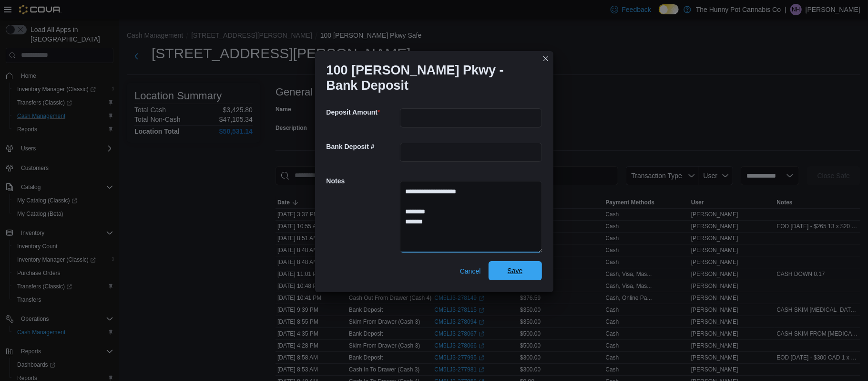  Describe the element at coordinates (471, 271) in the screenshot. I see `span: Cancel` at that location.